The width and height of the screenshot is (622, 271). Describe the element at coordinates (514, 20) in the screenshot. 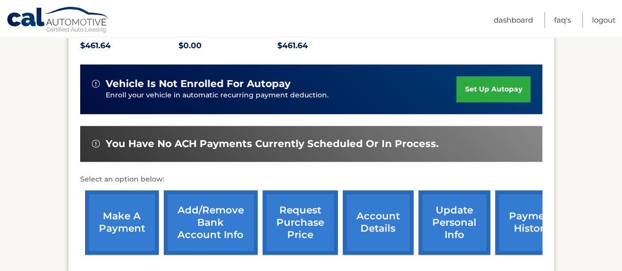

I see `a: Dashboard` at that location.